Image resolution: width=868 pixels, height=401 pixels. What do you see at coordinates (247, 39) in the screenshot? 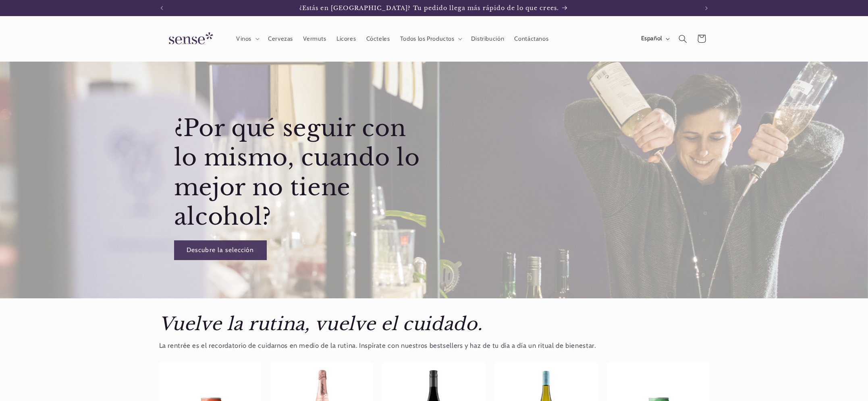
I see `summary: Vinos` at bounding box center [247, 39].